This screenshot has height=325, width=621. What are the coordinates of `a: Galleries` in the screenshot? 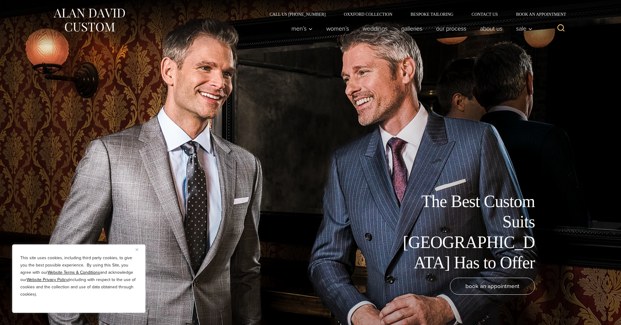 It's located at (412, 29).